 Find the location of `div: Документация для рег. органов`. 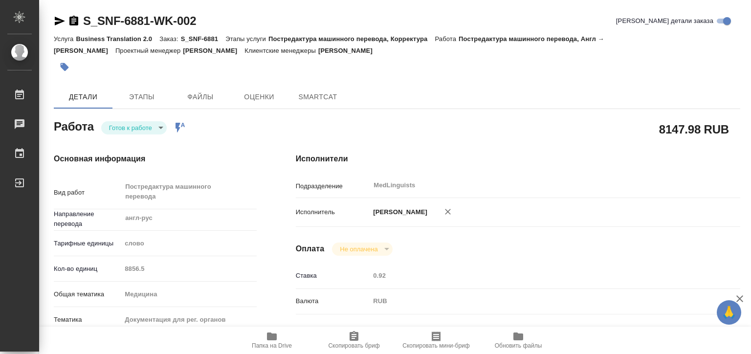

div: Документация для рег. органов is located at coordinates (189, 320).